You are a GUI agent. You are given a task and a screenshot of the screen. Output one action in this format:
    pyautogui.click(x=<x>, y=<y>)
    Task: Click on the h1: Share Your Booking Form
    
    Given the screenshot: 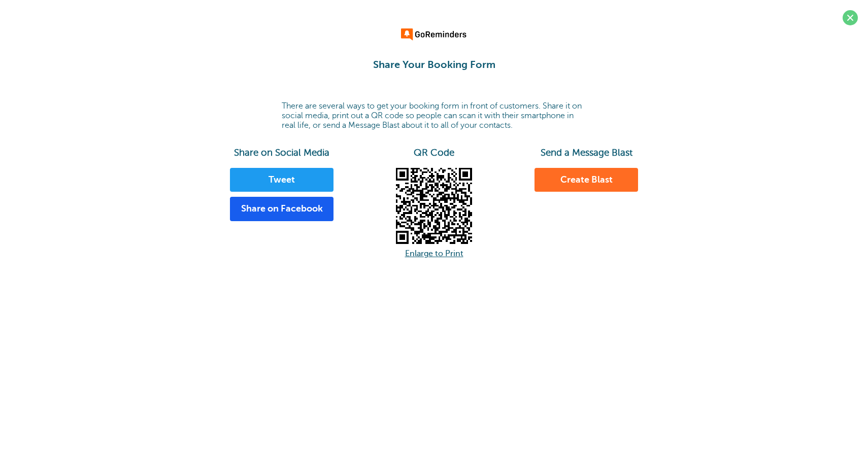 What is the action you would take?
    pyautogui.click(x=434, y=65)
    